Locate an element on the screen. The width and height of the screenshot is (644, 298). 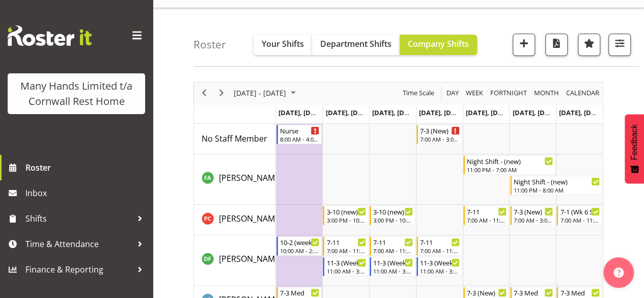
div: Fairbrother, Deborah"s event - 7-11 Begin From Thursday, September 25, 2025 at 7:00:00 AM GMT+12:... is located at coordinates (439, 246).